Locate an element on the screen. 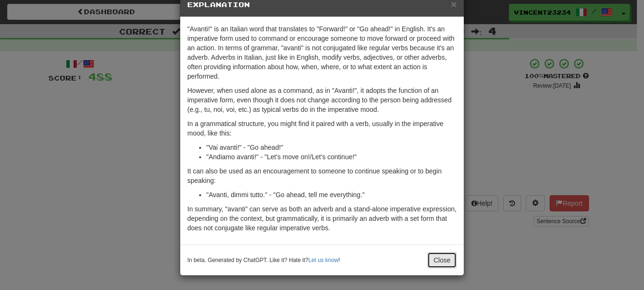  p: It can also be used as an encouragement to someone to continue speaking or to begin speaking: is located at coordinates (322, 176).